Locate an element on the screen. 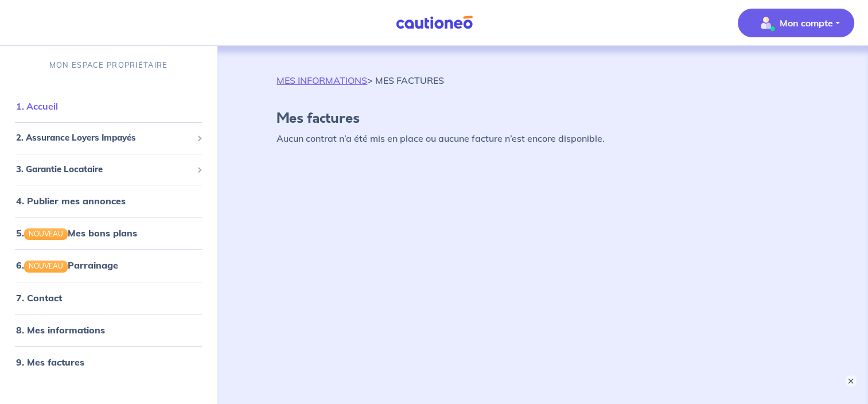 The width and height of the screenshot is (868, 404). p: Aucun contrat n’a été mis en place ou aucune facture n’est encore disponible. is located at coordinates (542, 139).